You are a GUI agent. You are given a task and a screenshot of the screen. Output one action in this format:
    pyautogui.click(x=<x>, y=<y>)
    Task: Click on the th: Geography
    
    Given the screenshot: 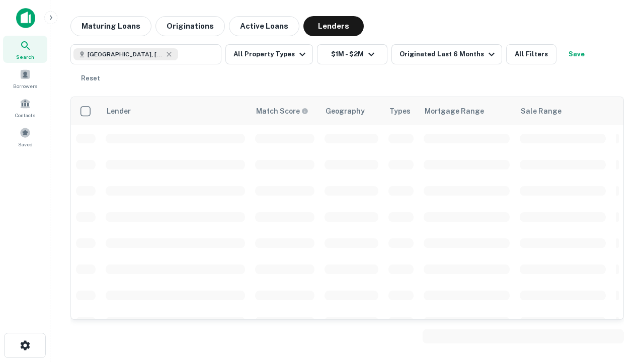 What is the action you would take?
    pyautogui.click(x=351, y=111)
    